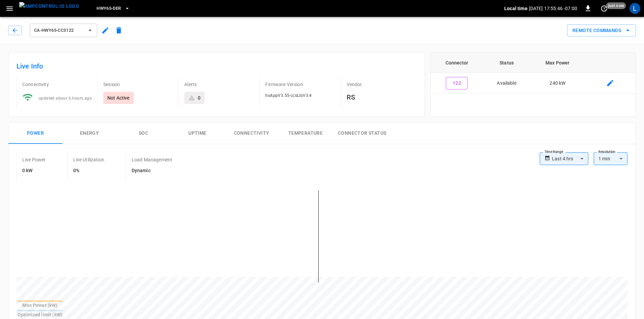  What do you see at coordinates (219, 84) in the screenshot?
I see `p: Alerts` at bounding box center [219, 84].